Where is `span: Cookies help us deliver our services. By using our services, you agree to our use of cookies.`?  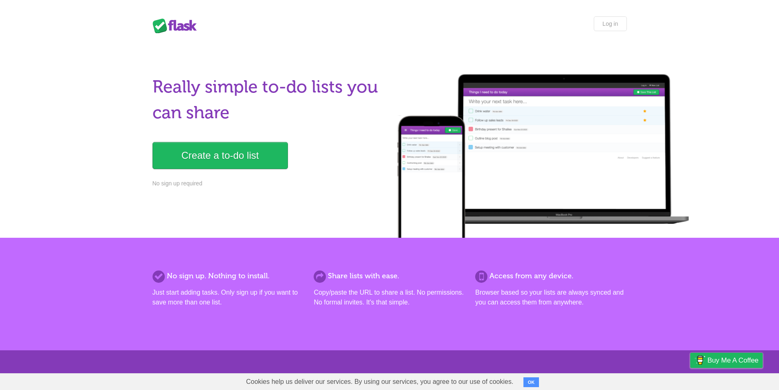 span: Cookies help us deliver our services. By using our services, you agree to our use of cookies. is located at coordinates (380, 382).